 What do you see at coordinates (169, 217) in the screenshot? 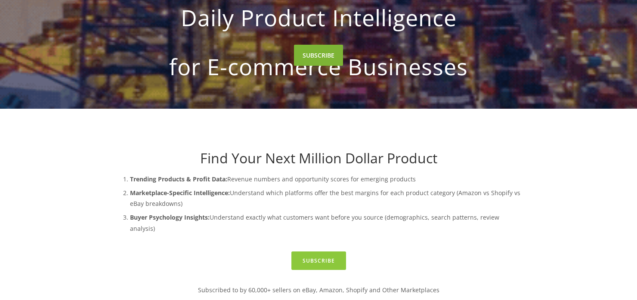
I see `strong: Buyer Psychology Insights:` at bounding box center [169, 217].